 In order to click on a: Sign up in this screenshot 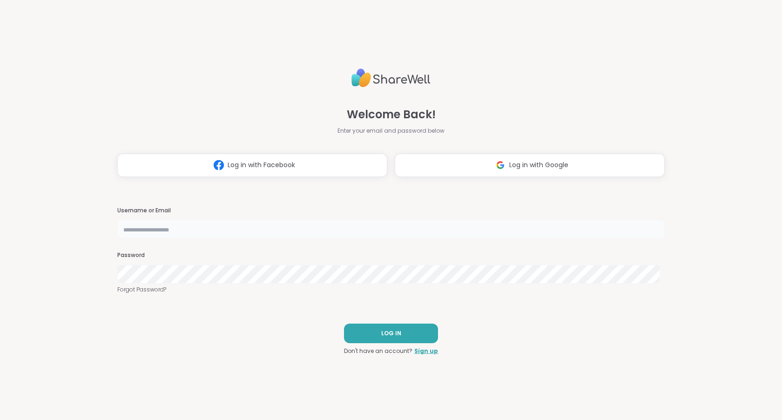, I will do `click(426, 351)`.